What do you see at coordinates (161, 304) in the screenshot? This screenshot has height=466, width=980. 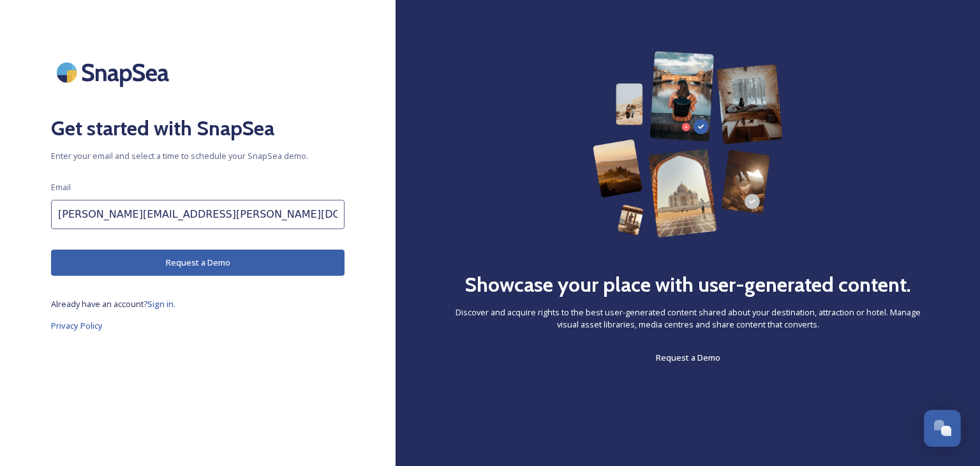 I see `span: Sign in.` at bounding box center [161, 304].